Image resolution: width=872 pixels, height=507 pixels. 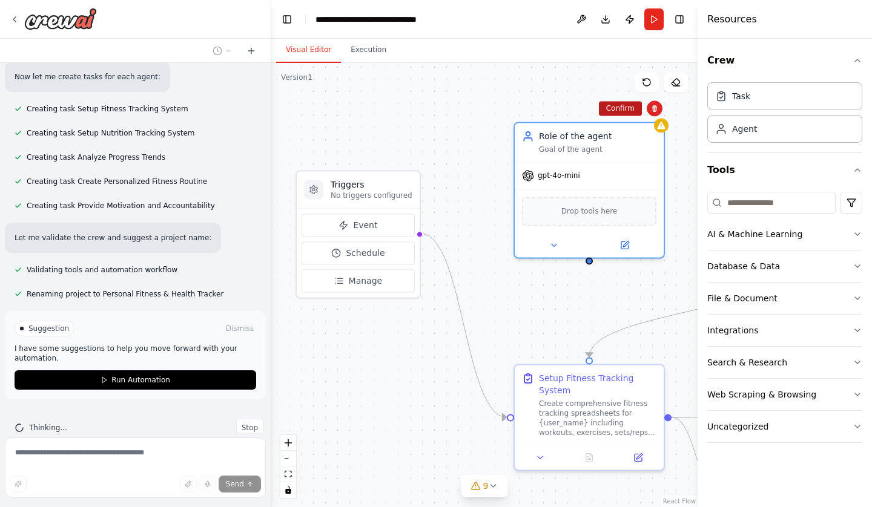 What do you see at coordinates (125, 294) in the screenshot?
I see `span: Renaming project to Personal Fitness & Health Tracker` at bounding box center [125, 294].